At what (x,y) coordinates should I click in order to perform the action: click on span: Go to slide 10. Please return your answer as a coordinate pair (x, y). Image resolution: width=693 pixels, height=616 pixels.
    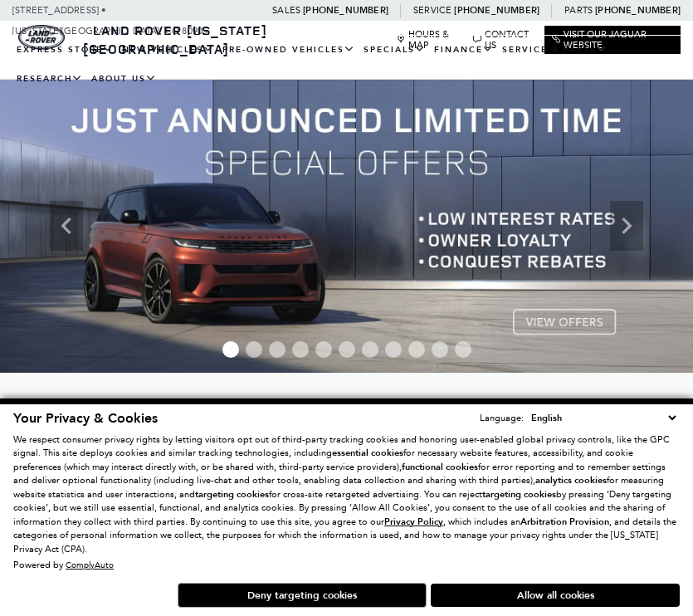
    Looking at the image, I should click on (439, 349).